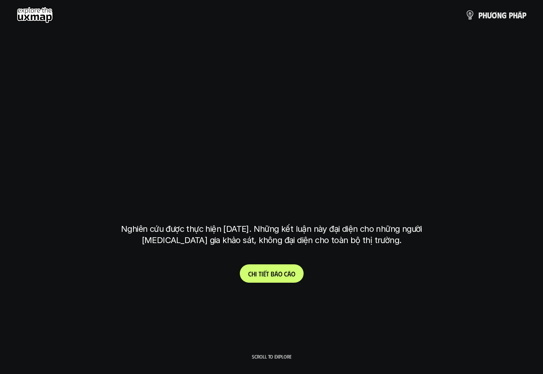  Describe the element at coordinates (274, 98) in the screenshot. I see `h6: Kết quả nghiên cứu` at that location.